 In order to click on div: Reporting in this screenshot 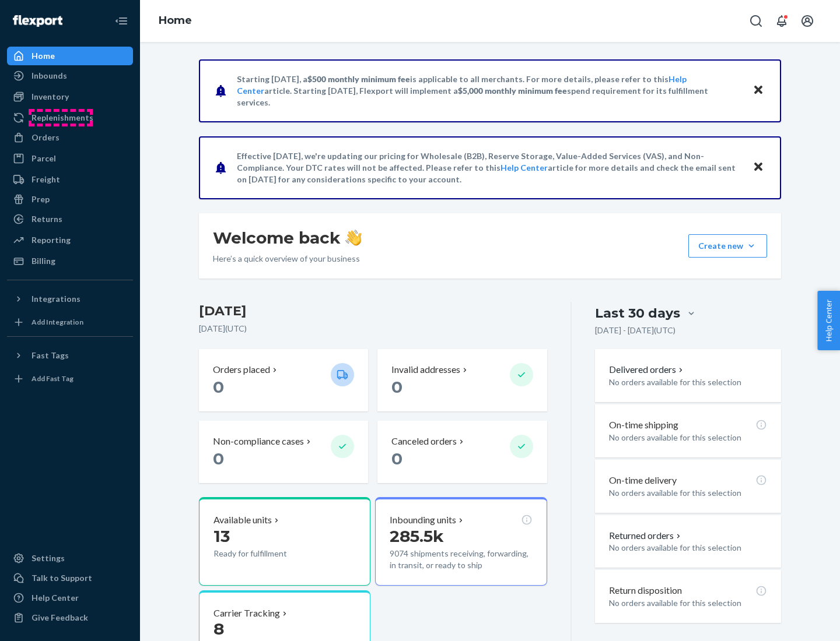, I will do `click(51, 240)`.